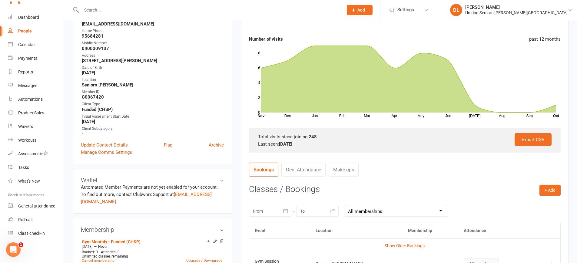  Describe the element at coordinates (36, 58) in the screenshot. I see `a: Payments` at that location.